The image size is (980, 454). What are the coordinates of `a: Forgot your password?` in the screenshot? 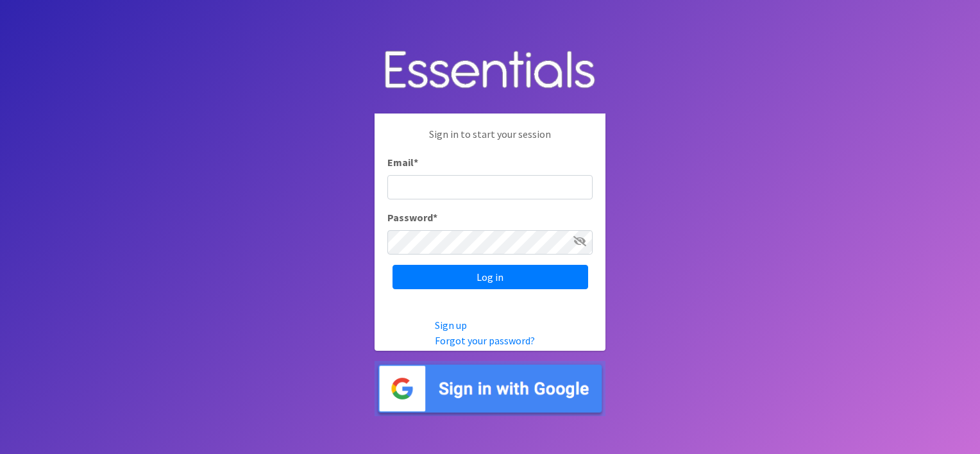 It's located at (485, 340).